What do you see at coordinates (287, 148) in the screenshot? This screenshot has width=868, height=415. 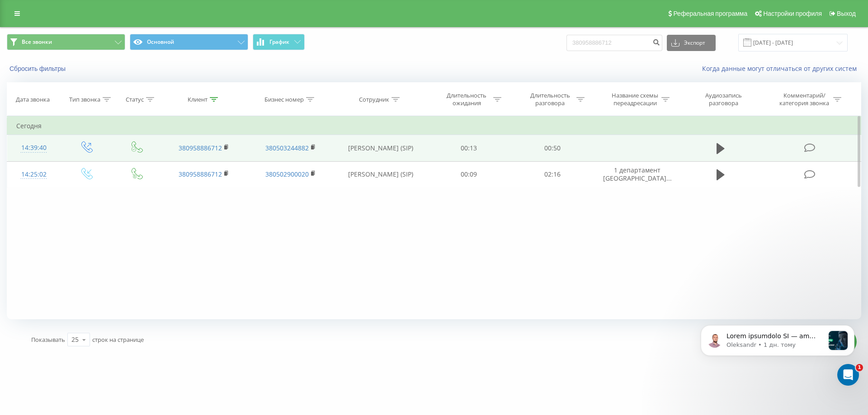 I see `a: 380503244882` at bounding box center [287, 148].